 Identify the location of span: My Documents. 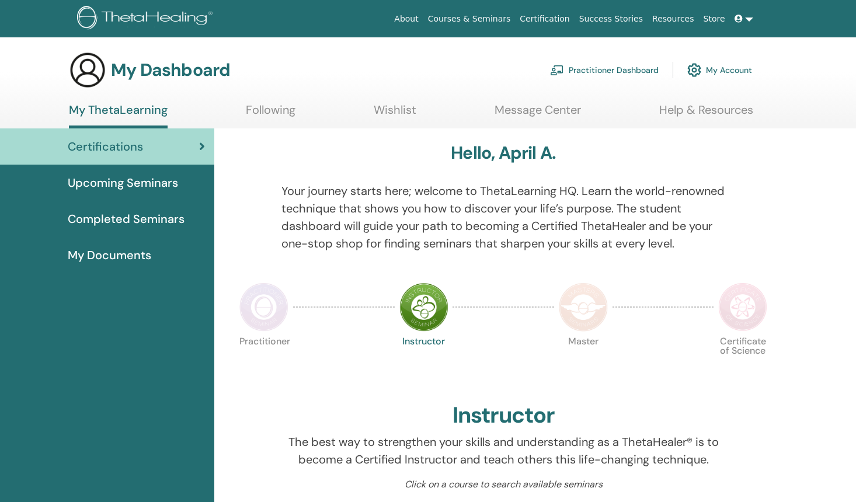
(109, 255).